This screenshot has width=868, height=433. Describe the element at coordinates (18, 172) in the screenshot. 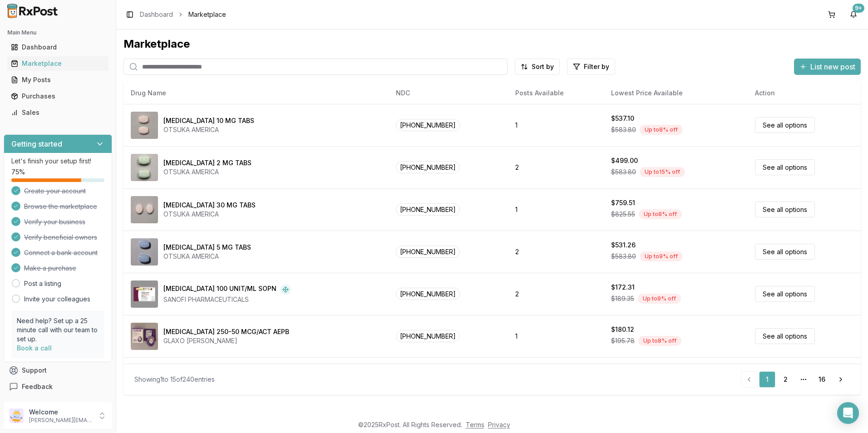

I see `span: 75 %` at that location.